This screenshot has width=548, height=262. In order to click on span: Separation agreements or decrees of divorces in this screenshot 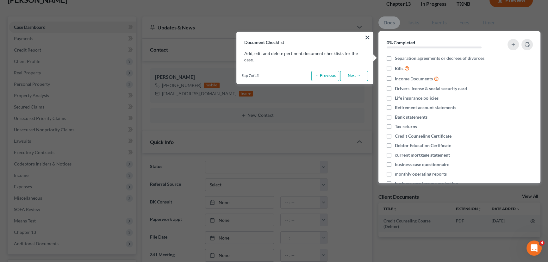, I will do `click(439, 58)`.